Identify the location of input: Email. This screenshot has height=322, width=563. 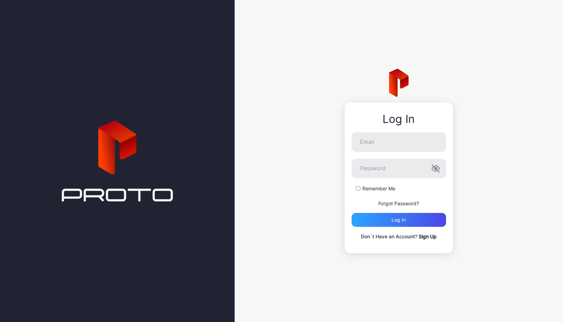
(399, 142).